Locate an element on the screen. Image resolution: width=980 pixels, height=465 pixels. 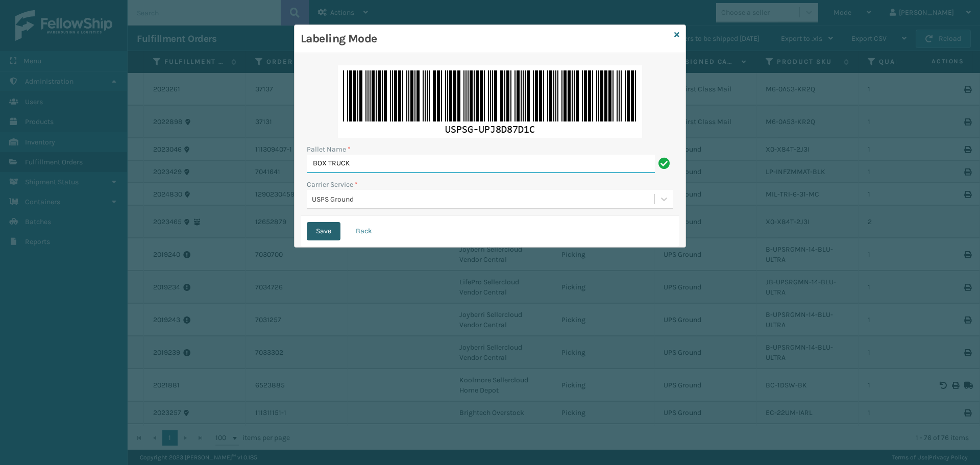
button: Back is located at coordinates (364, 231).